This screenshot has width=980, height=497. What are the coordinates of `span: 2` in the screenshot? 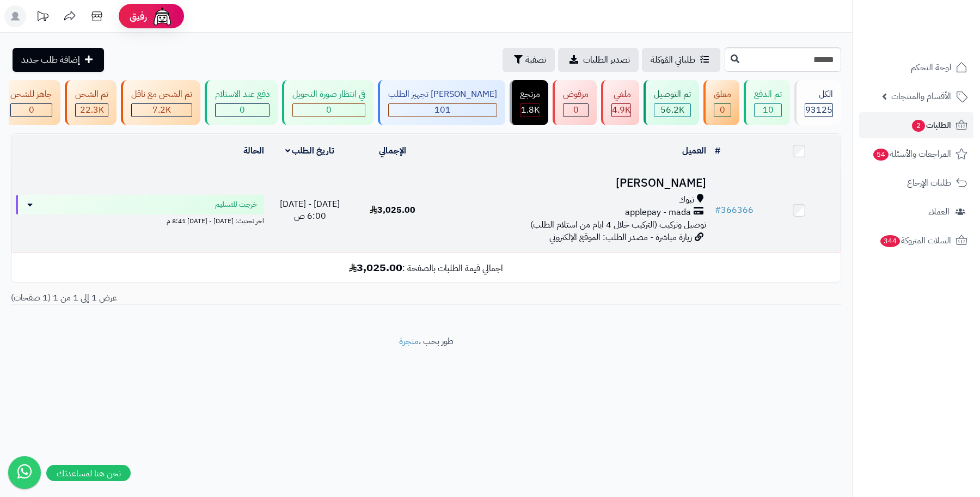 It's located at (918, 126).